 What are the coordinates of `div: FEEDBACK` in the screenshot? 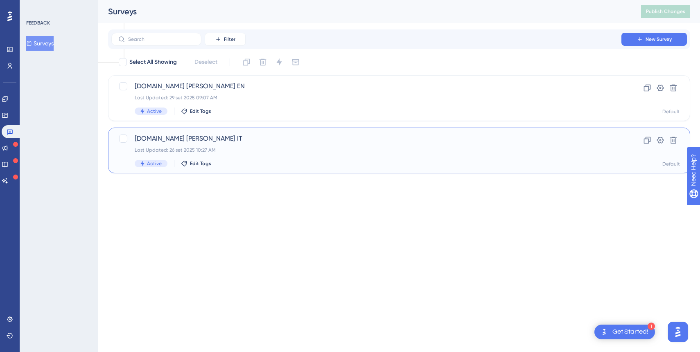 It's located at (38, 23).